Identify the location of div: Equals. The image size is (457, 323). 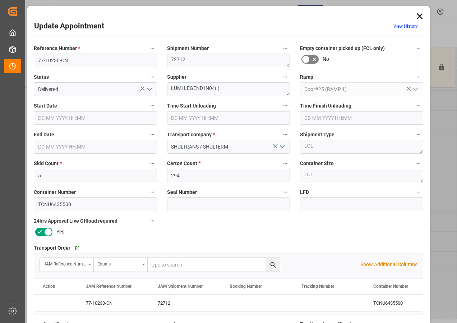
(119, 263).